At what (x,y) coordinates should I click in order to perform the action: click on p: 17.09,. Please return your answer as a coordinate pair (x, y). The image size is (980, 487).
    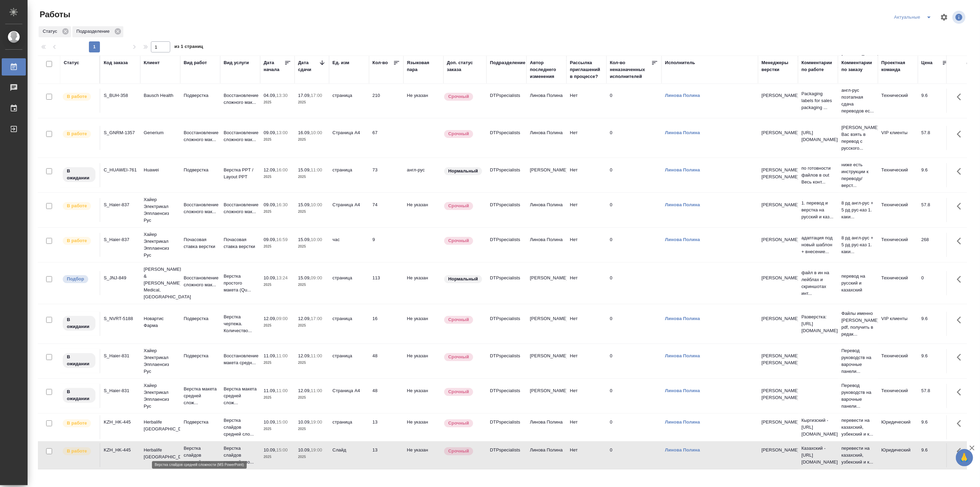
    Looking at the image, I should click on (305, 95).